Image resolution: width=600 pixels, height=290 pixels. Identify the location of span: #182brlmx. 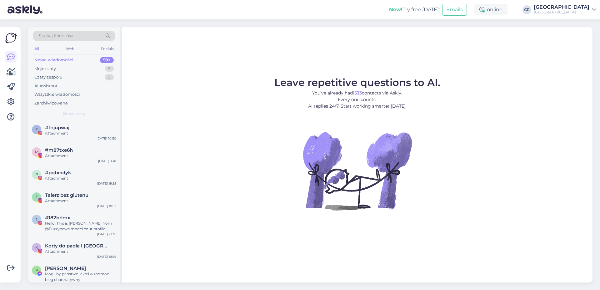
(58, 218).